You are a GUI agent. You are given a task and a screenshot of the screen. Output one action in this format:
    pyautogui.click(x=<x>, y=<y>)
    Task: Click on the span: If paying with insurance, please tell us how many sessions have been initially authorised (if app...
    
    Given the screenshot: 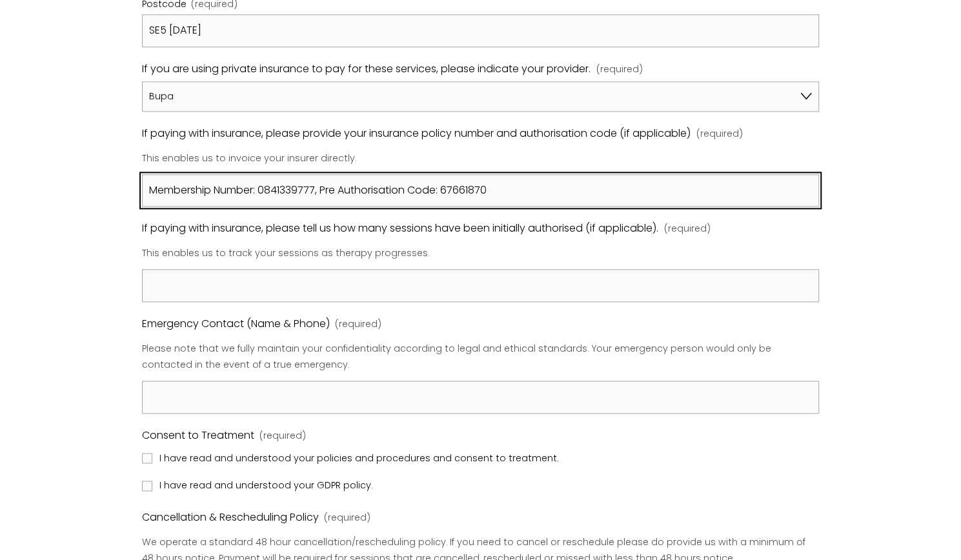 What is the action you would take?
    pyautogui.click(x=400, y=228)
    